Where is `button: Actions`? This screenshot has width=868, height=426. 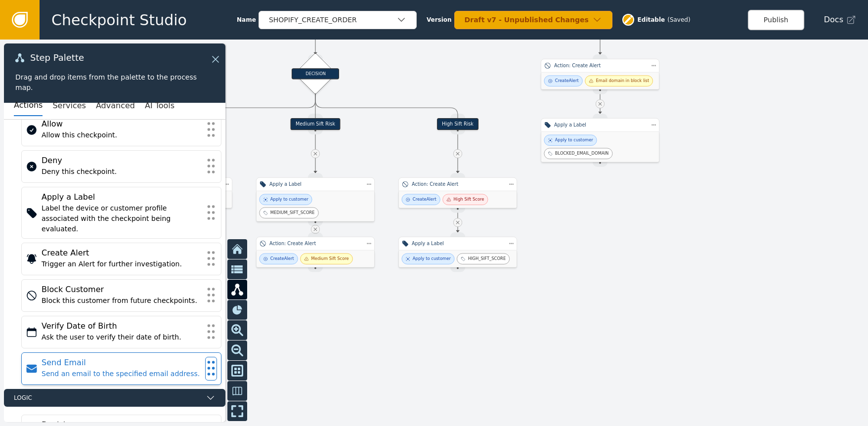
button: Actions is located at coordinates (28, 106).